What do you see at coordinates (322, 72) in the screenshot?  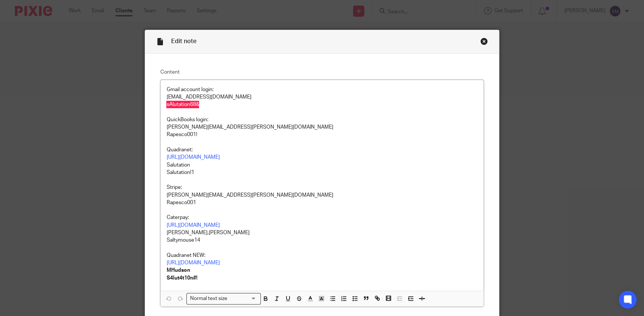 I see `label: Content` at bounding box center [322, 72].